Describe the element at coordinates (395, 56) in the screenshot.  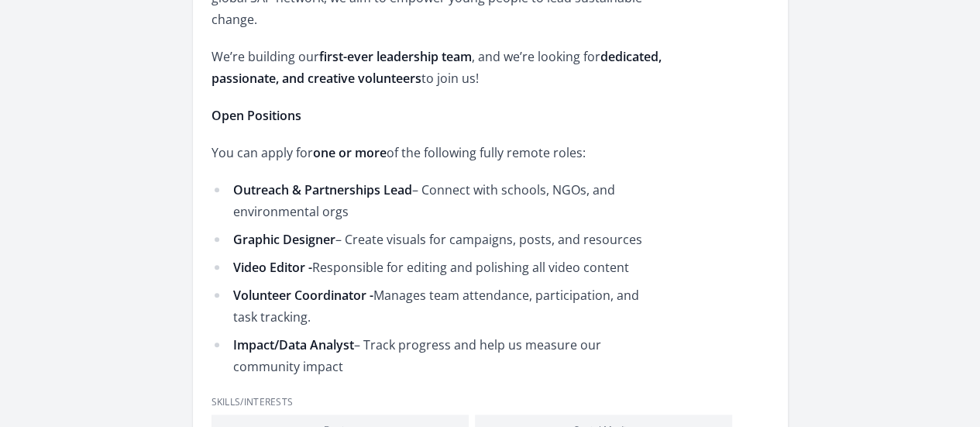
I see `strong: first-ever leadership team` at that location.